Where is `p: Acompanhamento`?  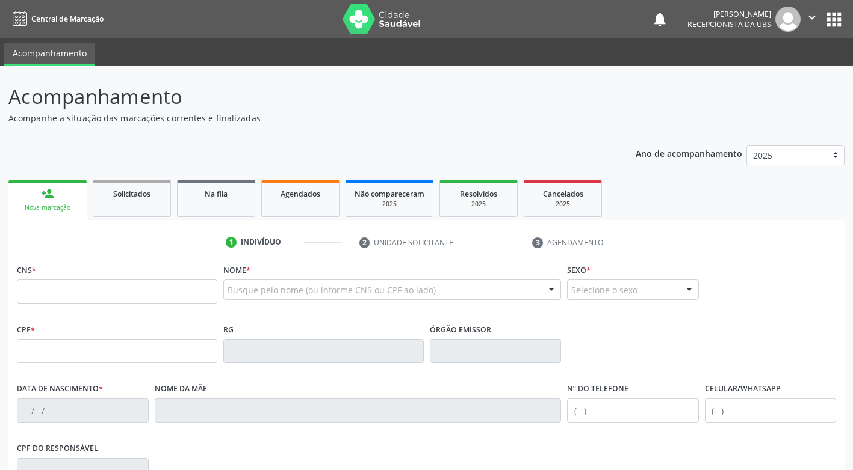 p: Acompanhamento is located at coordinates (301, 97).